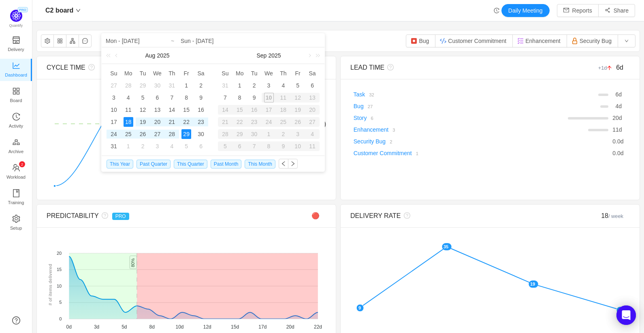 The height and width of the screenshot is (333, 644). Describe the element at coordinates (157, 98) in the screenshot. I see `div: 6` at that location.